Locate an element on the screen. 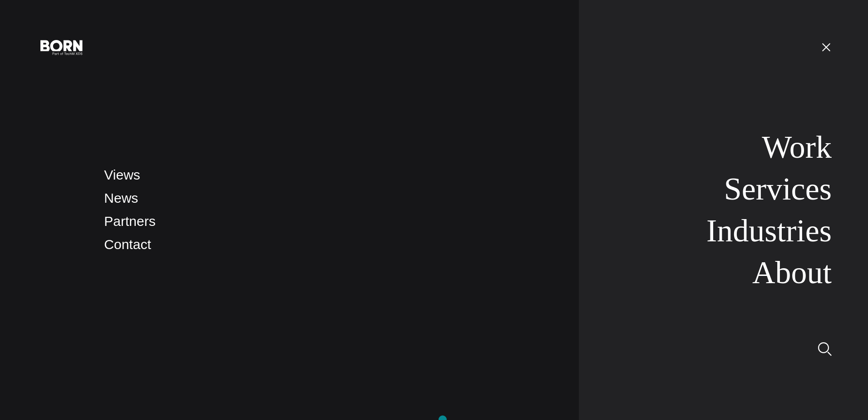 This screenshot has height=420, width=868. button: Open is located at coordinates (826, 47).